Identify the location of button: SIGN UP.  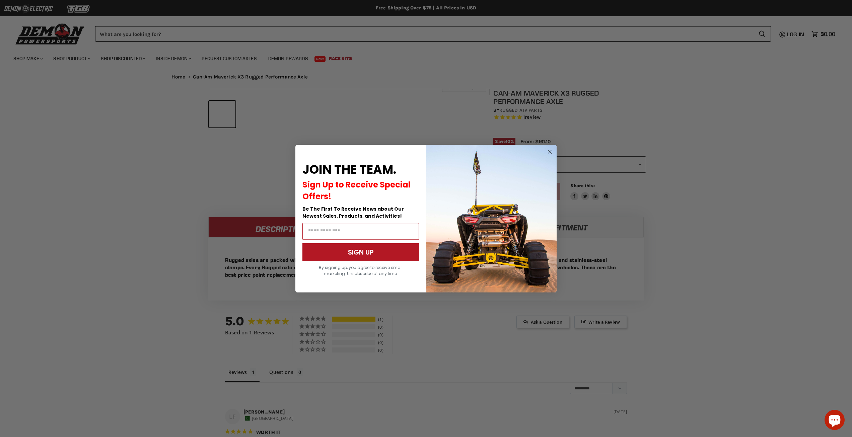
(361, 252).